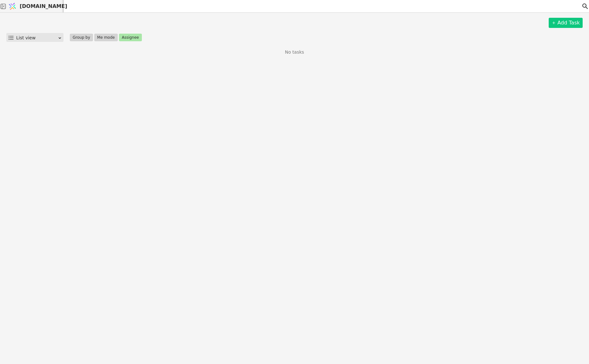 The image size is (589, 364). I want to click on button: Assignee, so click(131, 38).